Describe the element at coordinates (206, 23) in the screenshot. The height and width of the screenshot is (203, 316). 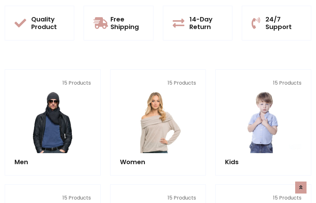
I see `h5: 14-Day Return` at that location.